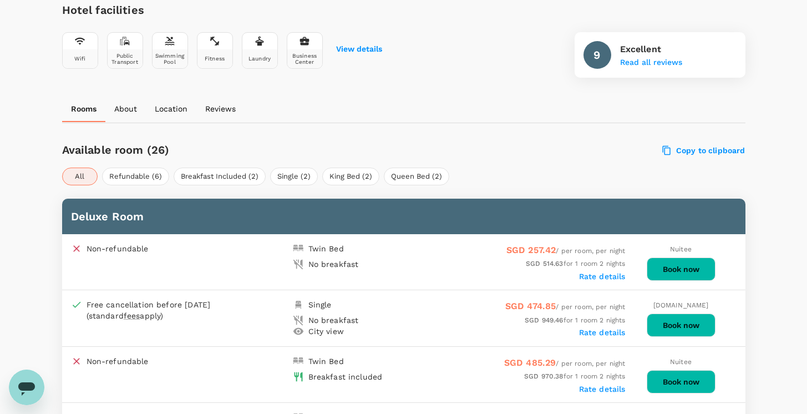  Describe the element at coordinates (135, 176) in the screenshot. I see `button: Refundable (6)` at that location.